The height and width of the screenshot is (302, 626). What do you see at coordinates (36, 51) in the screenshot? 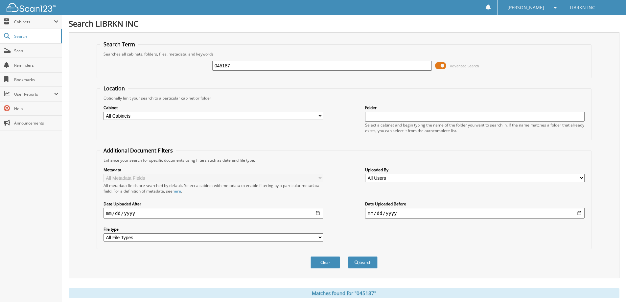
I see `span: Scan` at bounding box center [36, 51].